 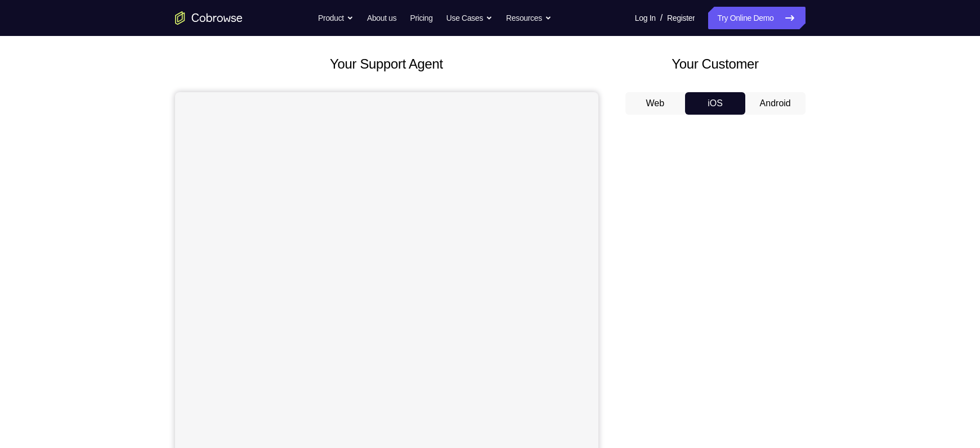 I want to click on button: Resources, so click(x=529, y=18).